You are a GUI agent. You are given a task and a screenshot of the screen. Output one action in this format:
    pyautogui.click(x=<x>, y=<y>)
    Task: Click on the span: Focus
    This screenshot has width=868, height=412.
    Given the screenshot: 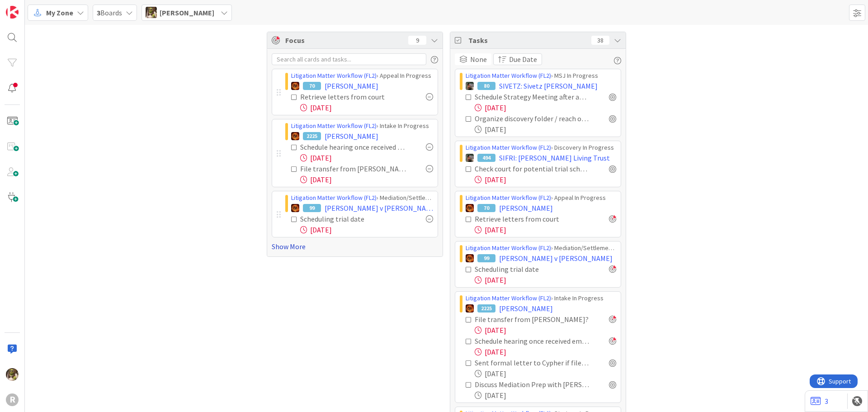 What is the action you would take?
    pyautogui.click(x=343, y=40)
    